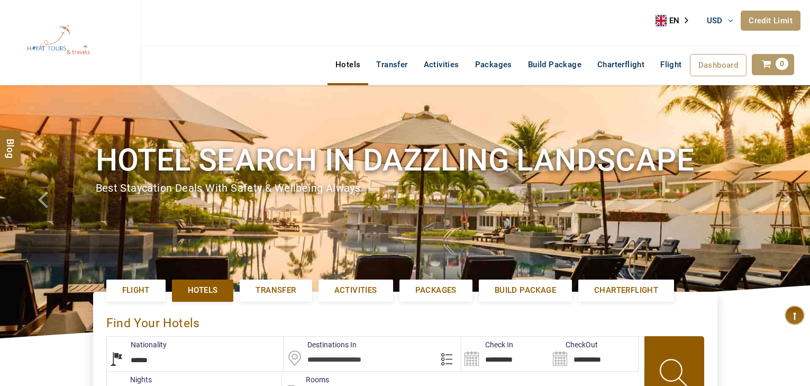  Describe the element at coordinates (405, 188) in the screenshot. I see `div: Best Staycation Deals with safety & wellbeing always` at that location.